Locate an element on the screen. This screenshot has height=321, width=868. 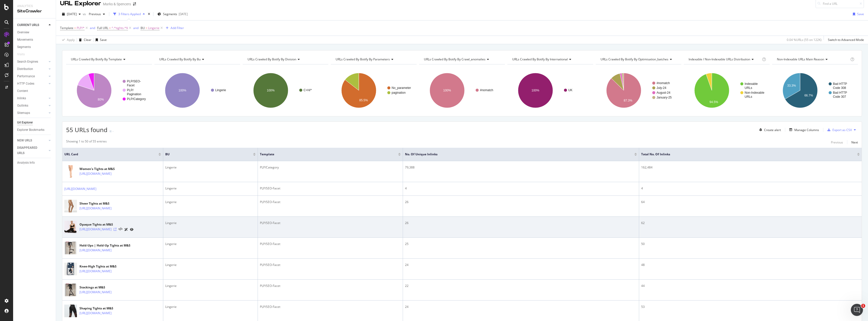
div: 3 Filters Applied is located at coordinates (130, 14).